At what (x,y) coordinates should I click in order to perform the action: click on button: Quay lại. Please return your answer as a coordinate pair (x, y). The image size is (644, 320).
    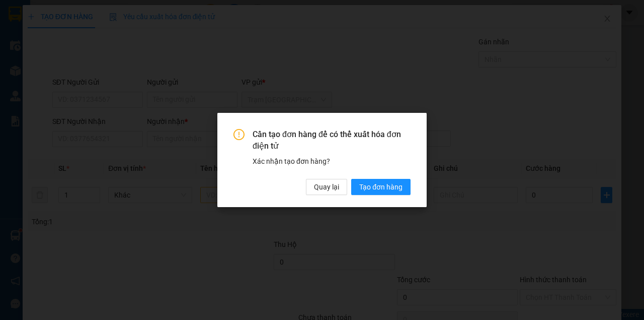
    Looking at the image, I should click on (326, 187).